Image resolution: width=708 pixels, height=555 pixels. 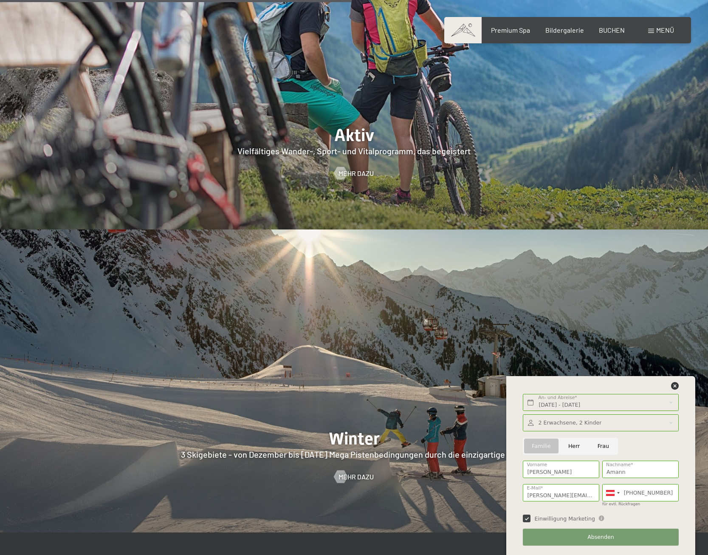 I want to click on a: BUCHEN, so click(x=612, y=30).